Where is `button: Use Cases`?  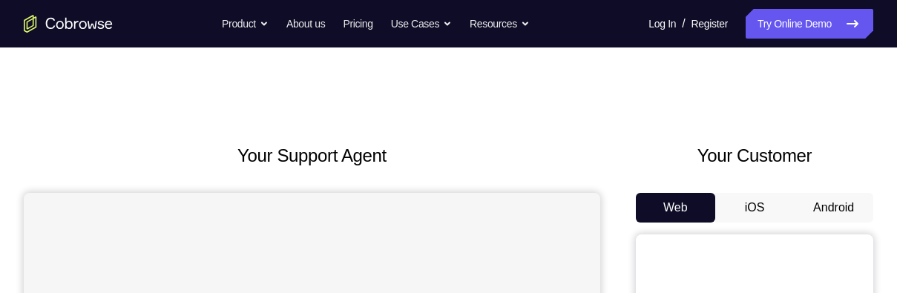 button: Use Cases is located at coordinates (422, 24).